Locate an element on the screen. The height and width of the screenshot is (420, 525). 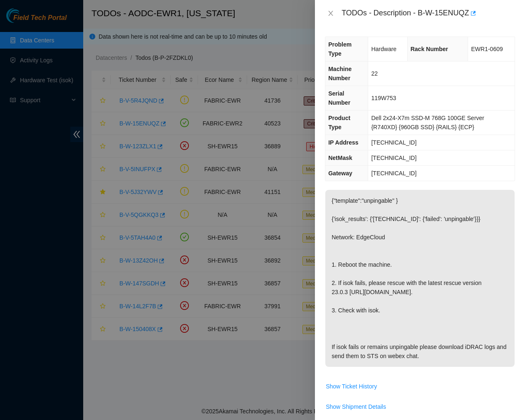
span: Show Shipment Details is located at coordinates (355, 407).